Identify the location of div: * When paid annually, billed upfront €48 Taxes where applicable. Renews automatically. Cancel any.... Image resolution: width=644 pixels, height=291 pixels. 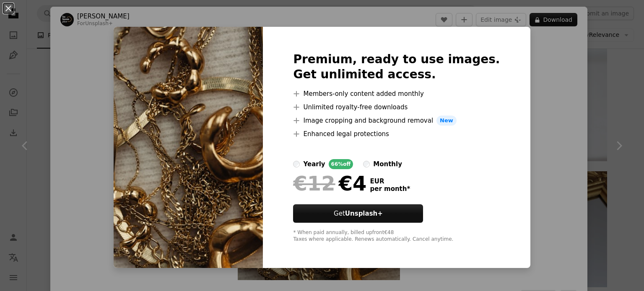
(396, 236).